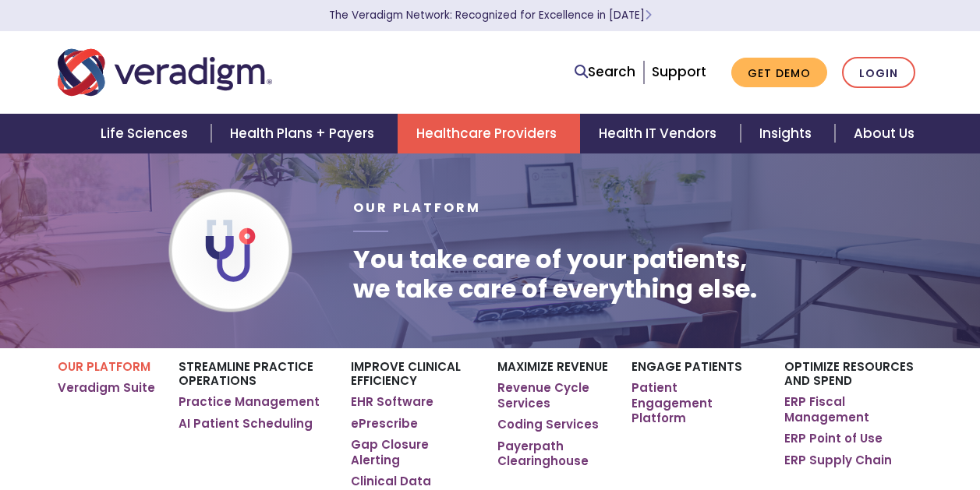 This screenshot has height=490, width=980. Describe the element at coordinates (489, 133) in the screenshot. I see `a: Healthcare Providers` at that location.